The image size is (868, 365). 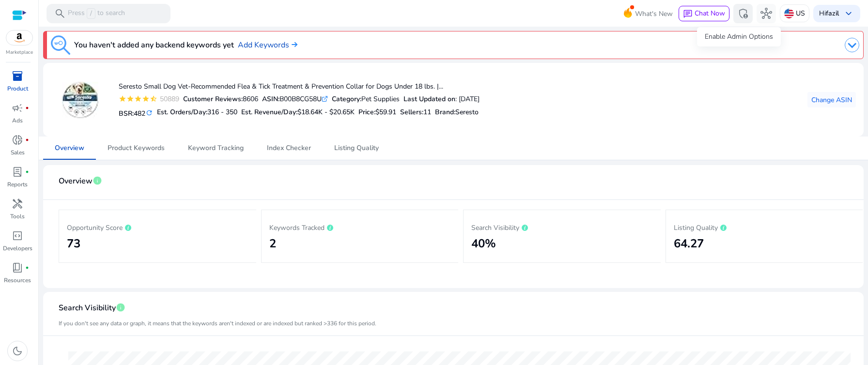 What do you see at coordinates (267, 45) in the screenshot?
I see `a: Add Keywords` at bounding box center [267, 45].